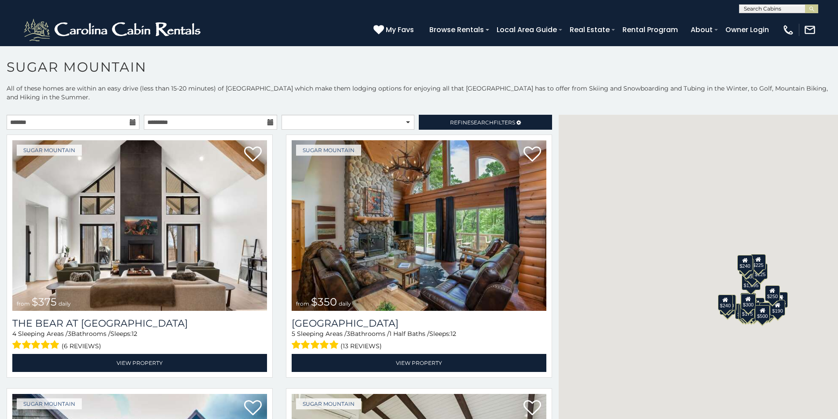  I want to click on div: $195, so click(767, 311).